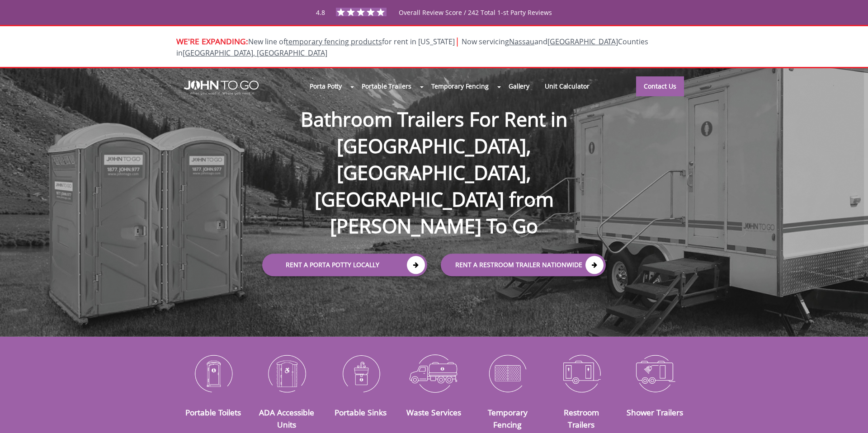 The image size is (868, 433). Describe the element at coordinates (386, 86) in the screenshot. I see `a: Portable Trailers` at that location.